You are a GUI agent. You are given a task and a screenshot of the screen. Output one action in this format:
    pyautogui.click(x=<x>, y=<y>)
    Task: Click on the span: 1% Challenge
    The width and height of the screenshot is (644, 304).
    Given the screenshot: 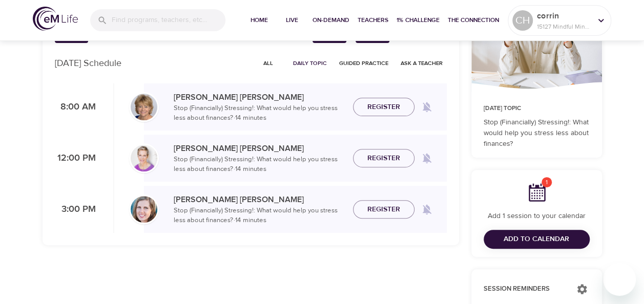 What is the action you would take?
    pyautogui.click(x=418, y=20)
    